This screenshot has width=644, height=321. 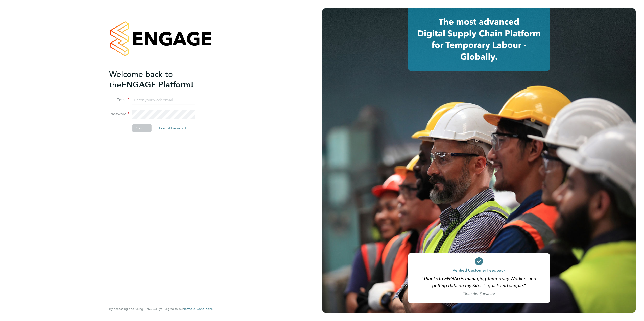 What do you see at coordinates (119, 114) in the screenshot?
I see `label: Password` at bounding box center [119, 114].